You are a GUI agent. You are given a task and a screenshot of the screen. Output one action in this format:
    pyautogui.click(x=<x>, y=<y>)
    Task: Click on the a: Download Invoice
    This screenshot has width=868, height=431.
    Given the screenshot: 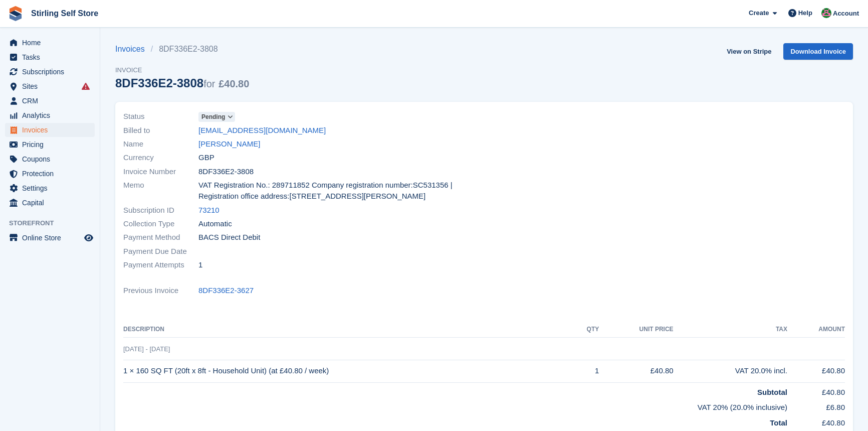 What is the action you would take?
    pyautogui.click(x=818, y=51)
    